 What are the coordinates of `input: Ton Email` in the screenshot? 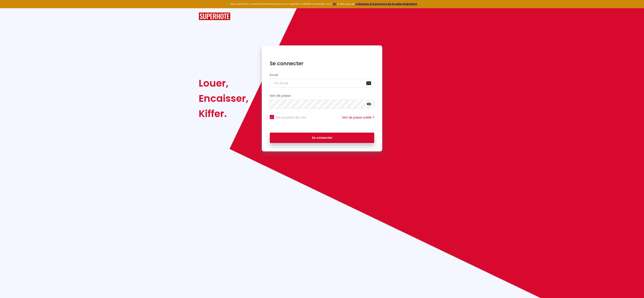 It's located at (322, 83).